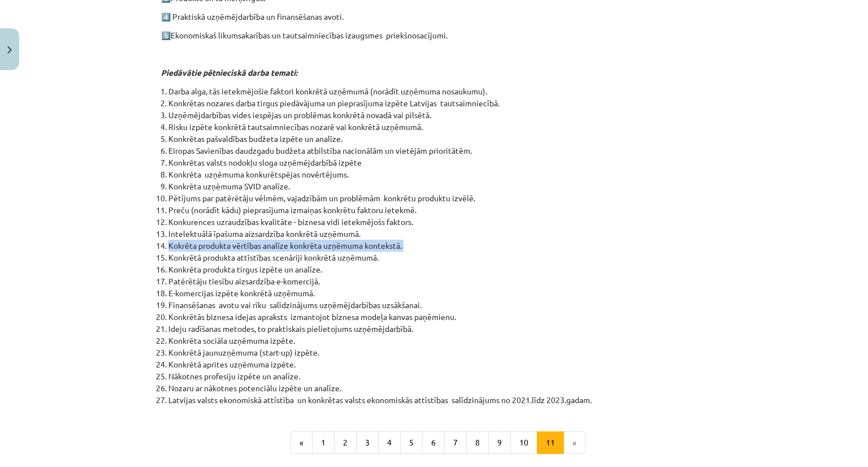 The height and width of the screenshot is (467, 868). I want to click on p: 4️⃣ Praktiskā uzņēmējdarbība un finansēšanas avoti., so click(434, 16).